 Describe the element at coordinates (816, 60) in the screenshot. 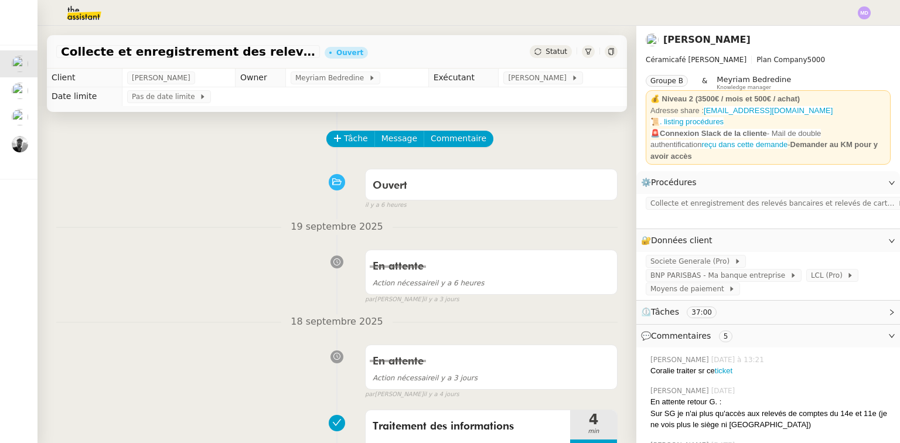

I see `span: 5000` at that location.